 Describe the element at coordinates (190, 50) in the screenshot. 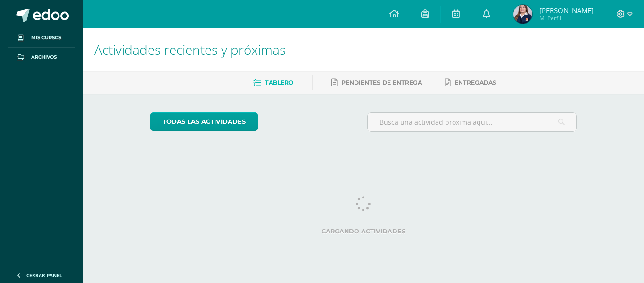

I see `span: Actividades recientes y próximas` at that location.